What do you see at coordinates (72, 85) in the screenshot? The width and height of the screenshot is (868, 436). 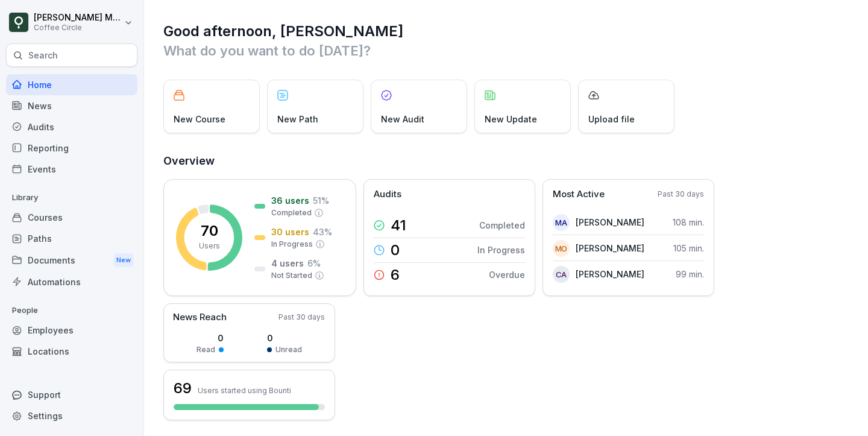 I see `div: Home` at bounding box center [72, 85].